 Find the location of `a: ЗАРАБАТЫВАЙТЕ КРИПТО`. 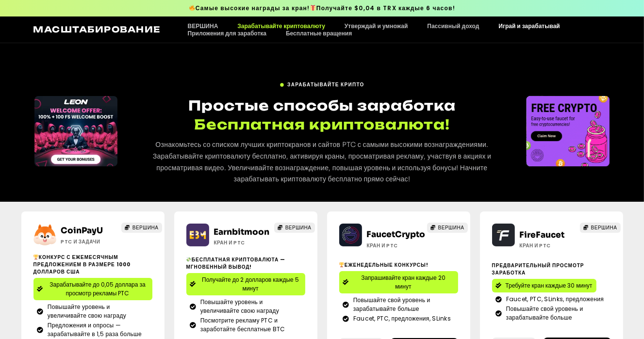

a: ЗАРАБАТЫВАЙТЕ КРИПТО is located at coordinates (322, 82).